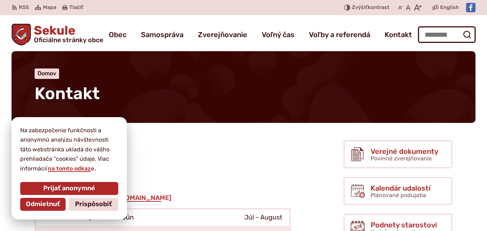  What do you see at coordinates (400, 188) in the screenshot?
I see `span: Kalendár udalostí` at bounding box center [400, 188].